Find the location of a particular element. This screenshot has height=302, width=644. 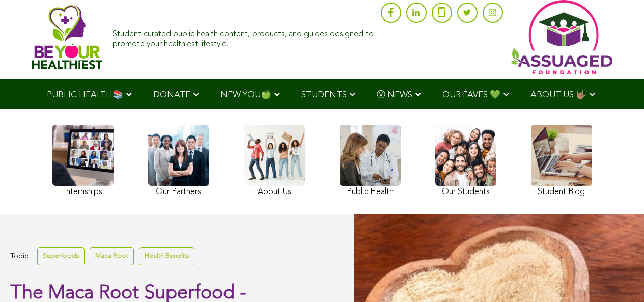

img: Assuaged is located at coordinates (67, 37).